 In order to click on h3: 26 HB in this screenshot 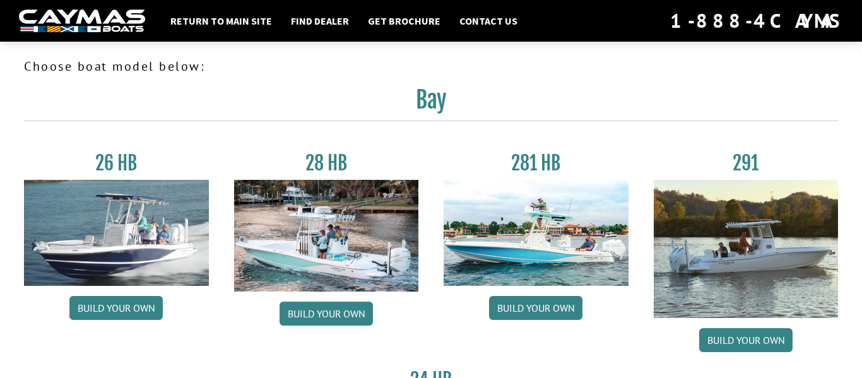, I will do `click(116, 163)`.